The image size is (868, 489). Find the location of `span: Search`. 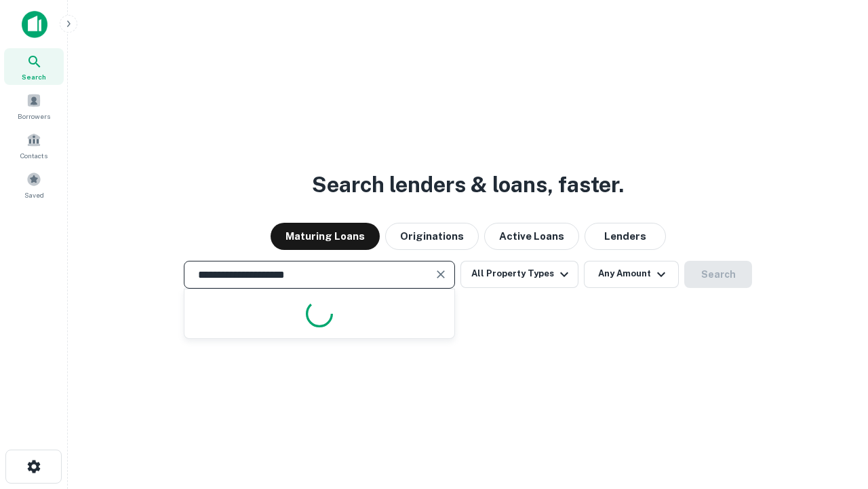

span: Search is located at coordinates (34, 77).